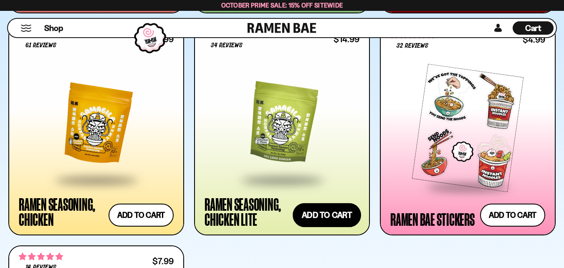 The height and width of the screenshot is (268, 564). Describe the element at coordinates (53, 28) in the screenshot. I see `a: Shop` at that location.